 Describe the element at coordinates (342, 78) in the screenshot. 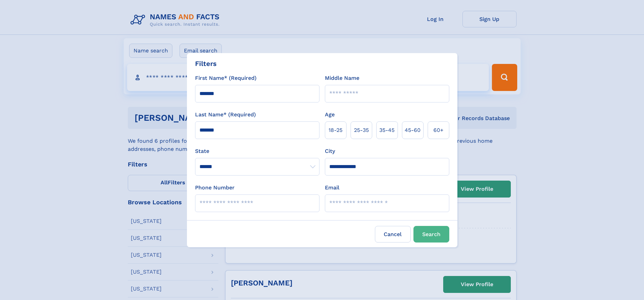

I see `label: Middle Name` at that location.